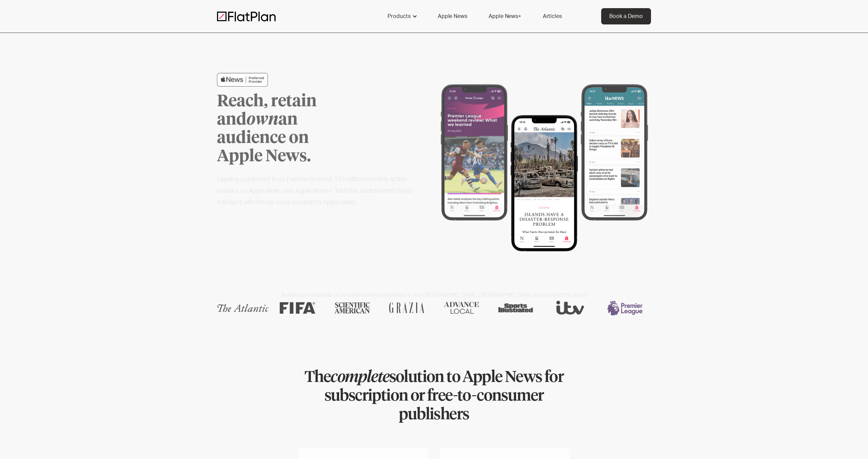 The width and height of the screenshot is (868, 459). What do you see at coordinates (626, 16) in the screenshot?
I see `div: Book a Demo` at bounding box center [626, 16].